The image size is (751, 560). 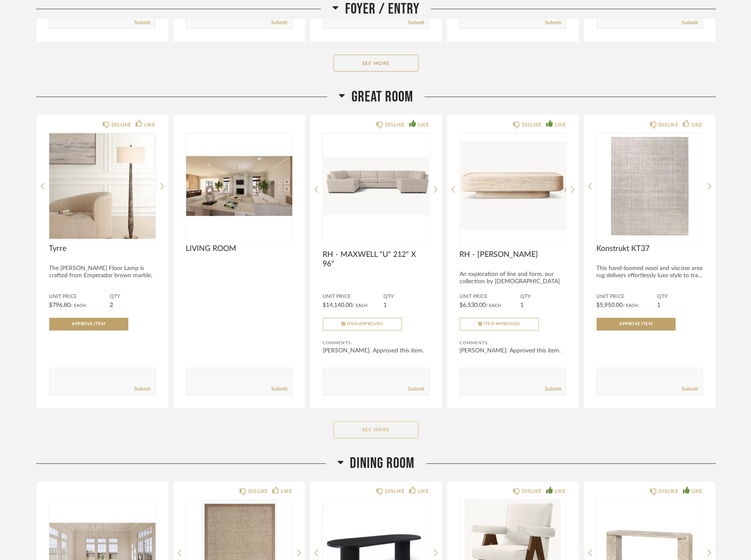 I want to click on span: Tyrre, so click(x=102, y=249).